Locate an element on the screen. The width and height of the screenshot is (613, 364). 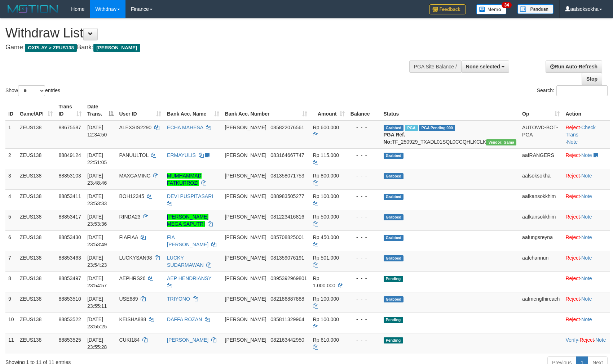
a: TRIYONO is located at coordinates (179, 299).